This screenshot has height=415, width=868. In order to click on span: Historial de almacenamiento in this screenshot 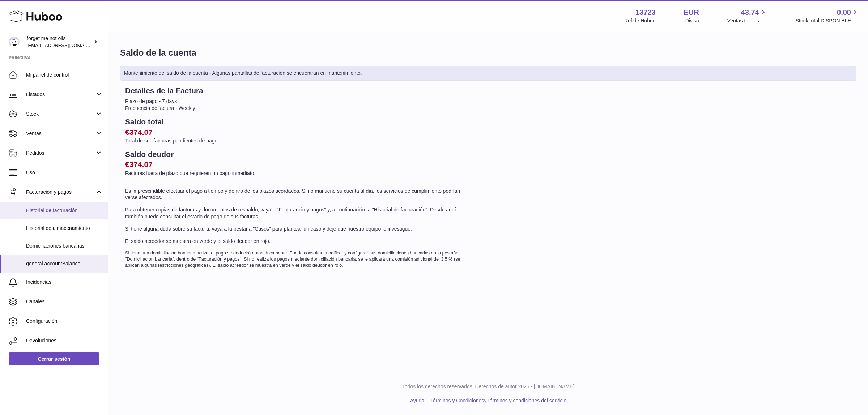, I will do `click(64, 228)`.